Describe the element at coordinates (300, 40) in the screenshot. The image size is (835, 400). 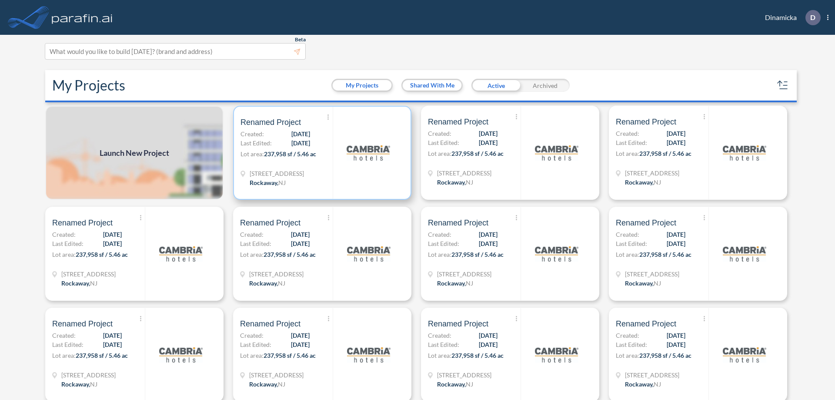
I see `span: Beta` at that location.